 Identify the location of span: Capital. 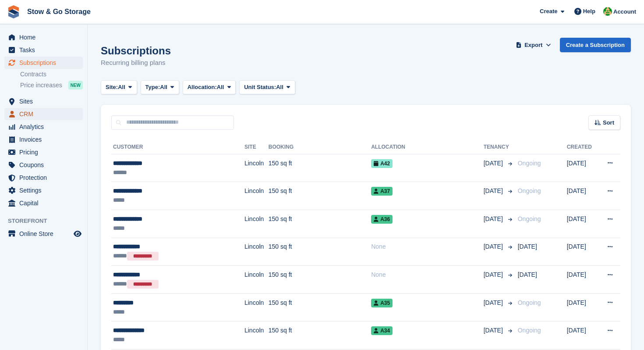
(46, 203).